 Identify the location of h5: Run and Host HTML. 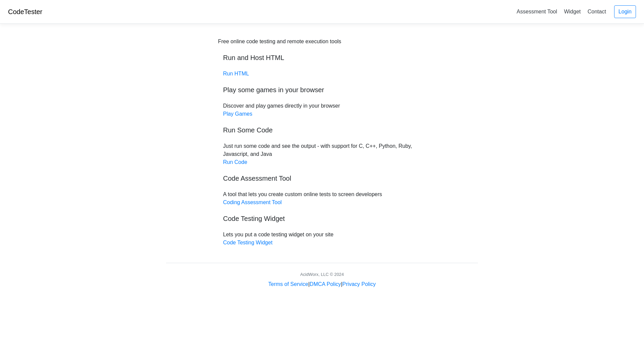
(322, 58).